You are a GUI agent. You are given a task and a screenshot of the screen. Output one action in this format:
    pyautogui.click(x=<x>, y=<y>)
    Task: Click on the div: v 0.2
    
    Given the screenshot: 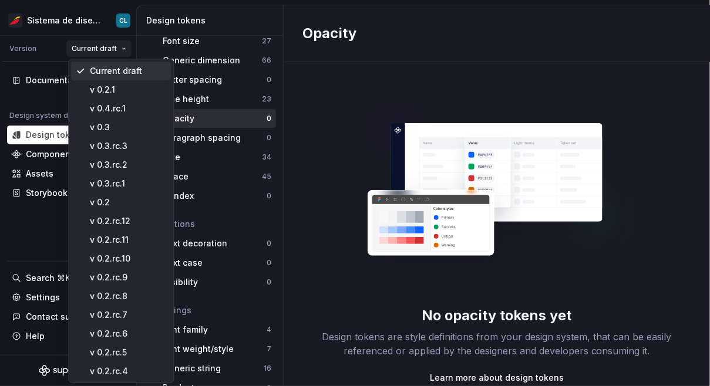 What is the action you would take?
    pyautogui.click(x=128, y=203)
    